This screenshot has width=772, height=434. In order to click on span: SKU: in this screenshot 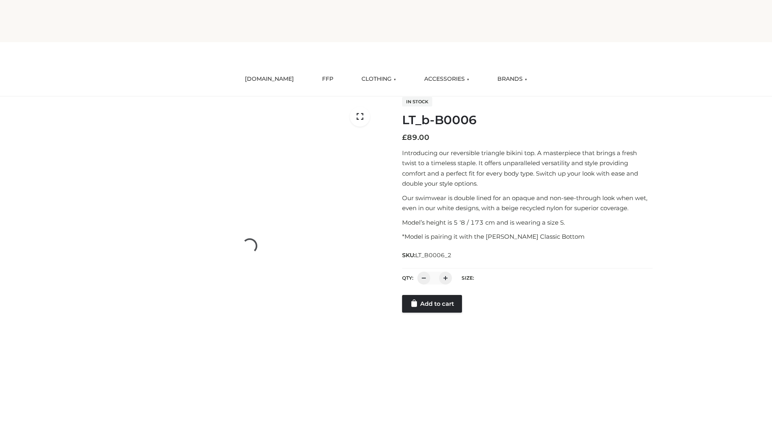, I will do `click(427, 255)`.